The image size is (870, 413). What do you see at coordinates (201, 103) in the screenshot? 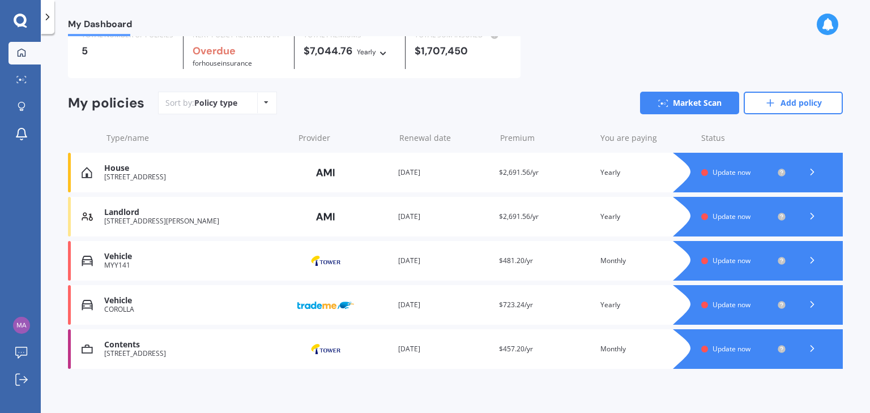
I see `div: Sort by:` at bounding box center [201, 103].